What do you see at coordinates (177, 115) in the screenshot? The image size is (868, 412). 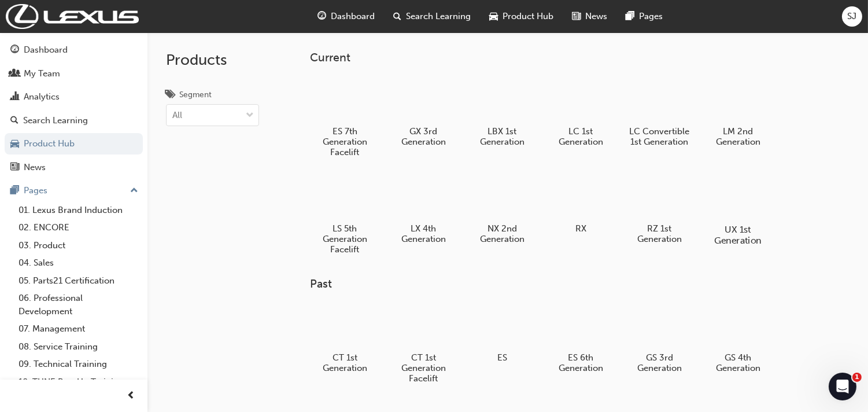 I see `div: All` at bounding box center [177, 115].